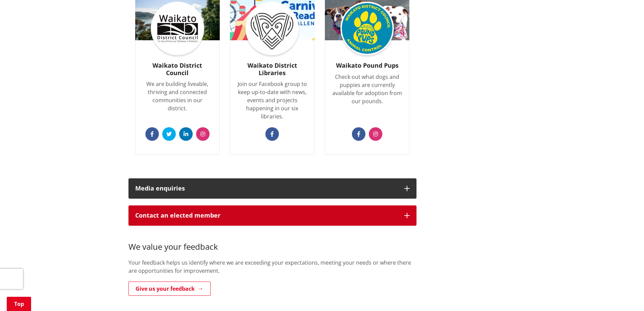 This screenshot has width=644, height=311. Describe the element at coordinates (367, 89) in the screenshot. I see `p: Check out what dogs and puppies are currently available for adoption from our pounds.` at that location.